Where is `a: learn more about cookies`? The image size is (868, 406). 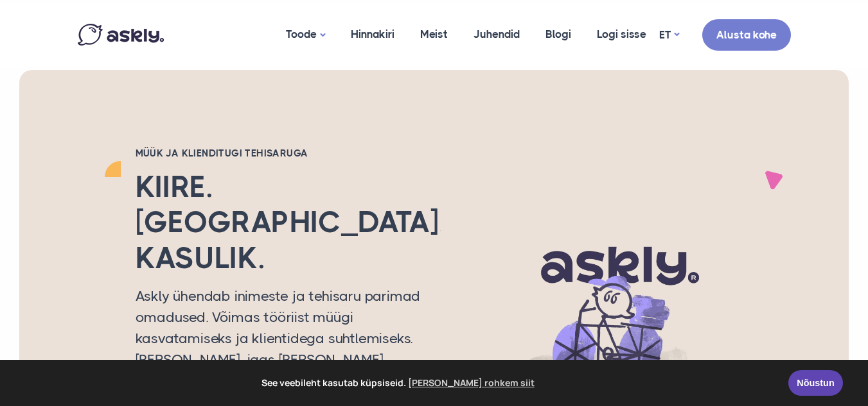 a: learn more about cookies is located at coordinates (471, 383).